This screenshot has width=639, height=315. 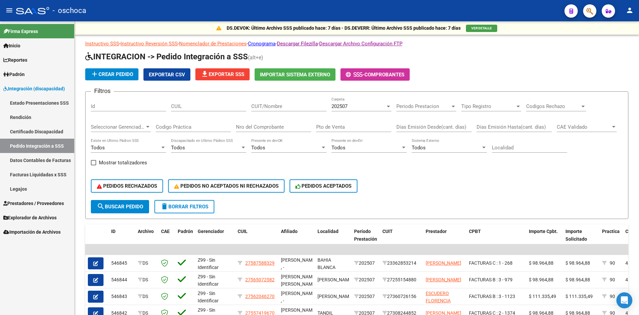 What do you see at coordinates (213, 44) in the screenshot?
I see `a: Nomenclador de Prestaciones` at bounding box center [213, 44].